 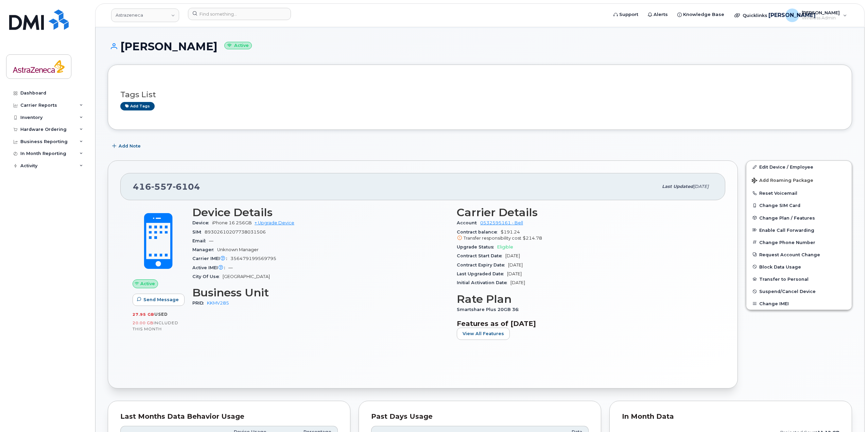 I want to click on span: 356479199569795, so click(x=253, y=258).